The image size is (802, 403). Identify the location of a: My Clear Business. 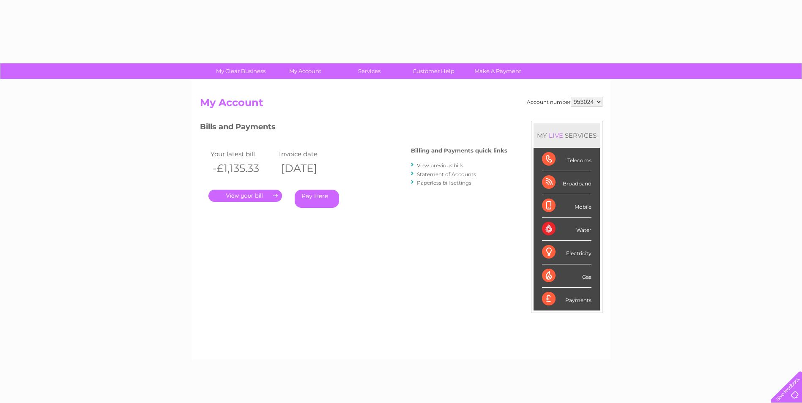
(241, 71).